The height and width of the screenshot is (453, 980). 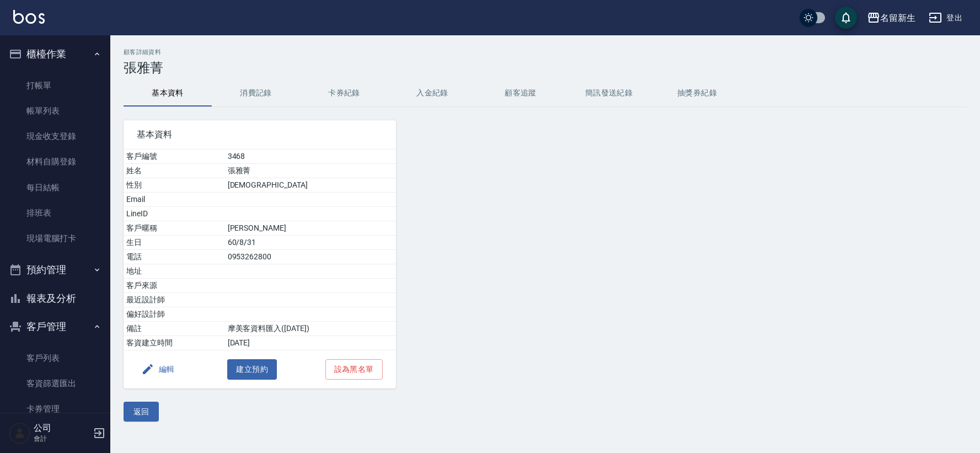 I want to click on td: 最近設計師, so click(x=175, y=300).